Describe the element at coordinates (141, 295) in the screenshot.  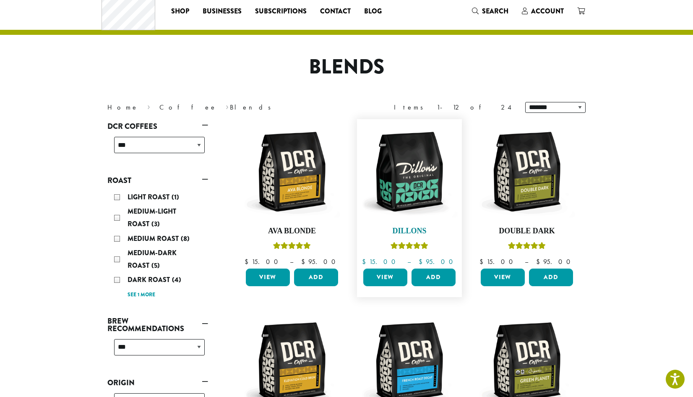
I see `a: See 1 more` at that location.